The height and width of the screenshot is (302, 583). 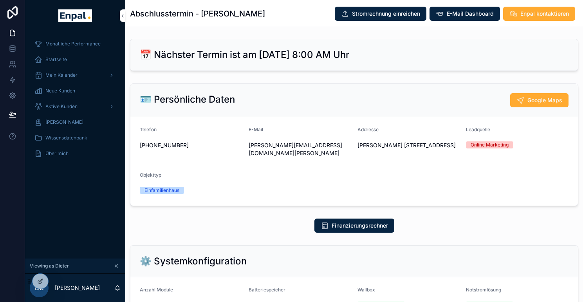 I want to click on button: Google Maps, so click(x=539, y=100).